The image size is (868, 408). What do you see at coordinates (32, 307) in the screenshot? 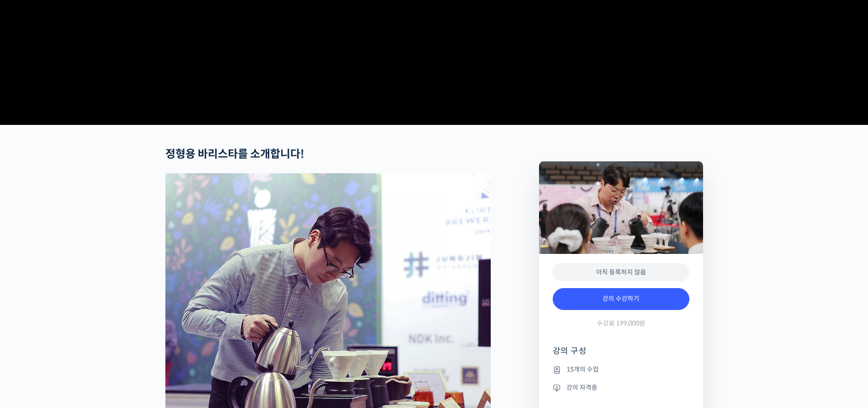
I see `span: 홈` at bounding box center [32, 307].